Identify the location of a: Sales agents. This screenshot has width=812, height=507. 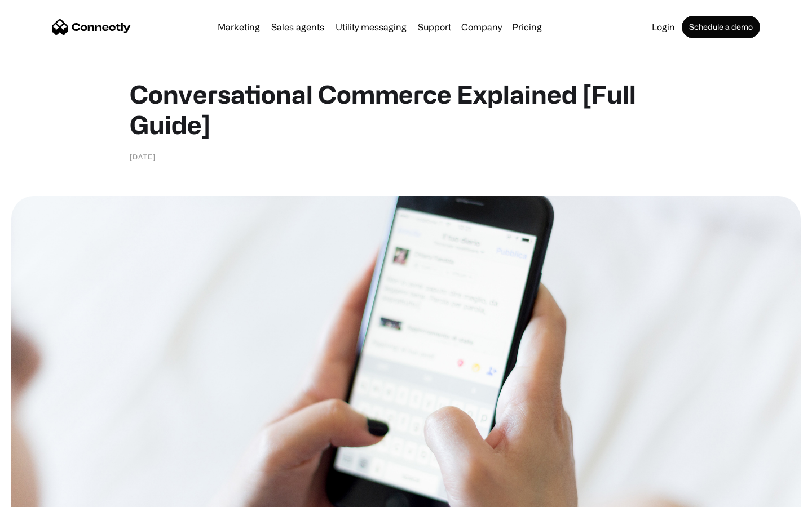
(297, 27).